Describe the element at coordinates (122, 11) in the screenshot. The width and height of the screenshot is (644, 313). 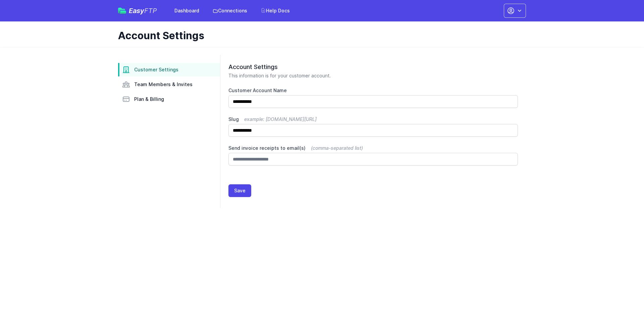
I see `img: easyftp_logo.png` at that location.